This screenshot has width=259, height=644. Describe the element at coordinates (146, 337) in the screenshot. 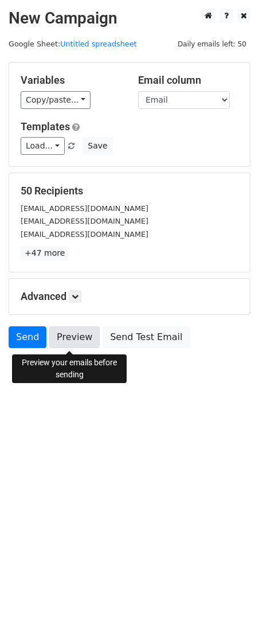

I see `a: Send Test Email` at that location.